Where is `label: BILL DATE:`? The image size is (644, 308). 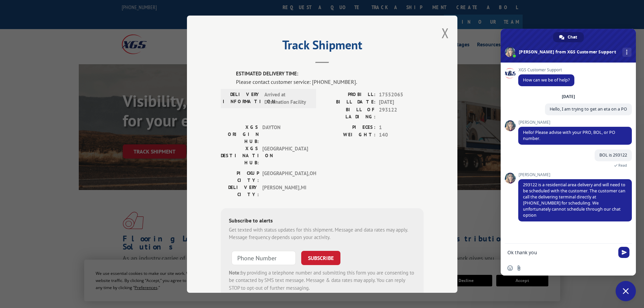
label: BILL DATE: is located at coordinates (349, 102).